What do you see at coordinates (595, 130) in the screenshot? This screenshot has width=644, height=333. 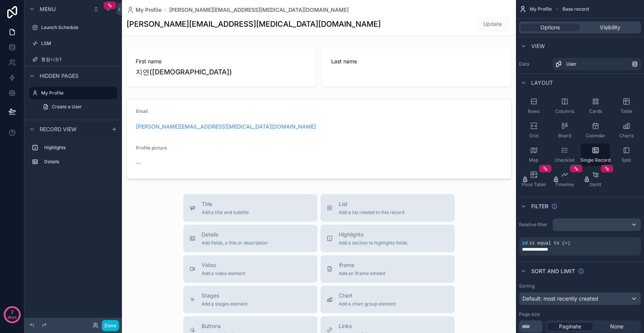 I see `button: Calendar` at bounding box center [595, 130].